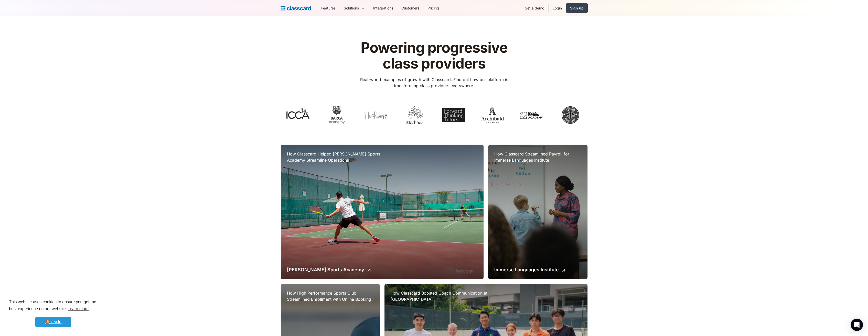  Describe the element at coordinates (53, 313) in the screenshot. I see `div: cookieconsent` at that location.